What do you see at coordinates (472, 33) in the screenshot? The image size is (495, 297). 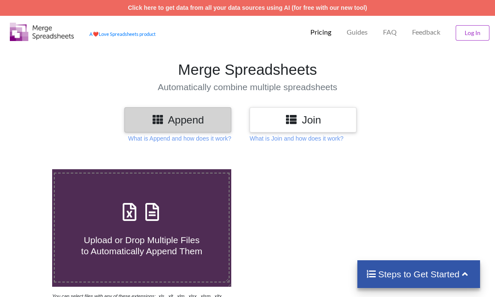 I see `button: Log In` at bounding box center [472, 33].